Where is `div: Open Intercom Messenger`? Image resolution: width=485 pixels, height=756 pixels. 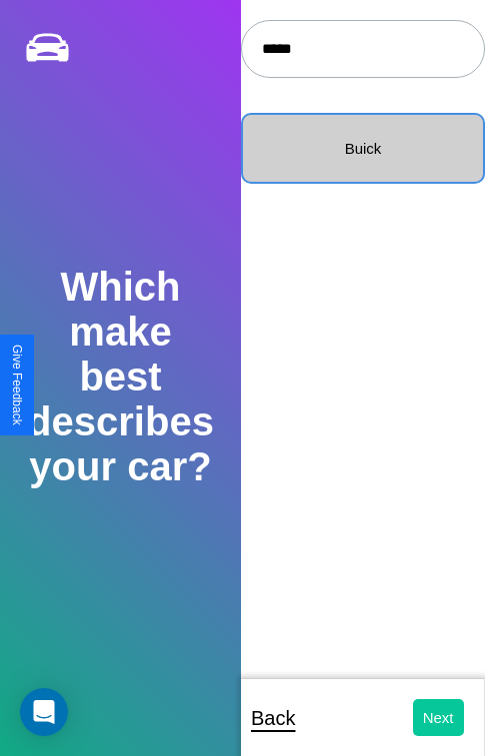
div: Open Intercom Messenger is located at coordinates (44, 712).